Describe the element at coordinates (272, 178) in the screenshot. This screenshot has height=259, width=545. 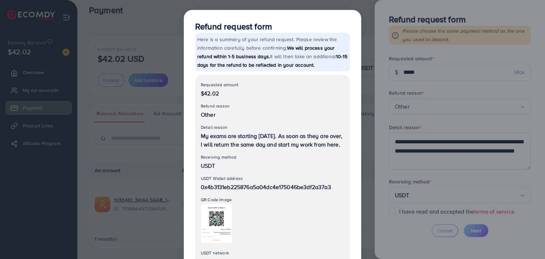
I see `p: USDT Wallet address` at that location.